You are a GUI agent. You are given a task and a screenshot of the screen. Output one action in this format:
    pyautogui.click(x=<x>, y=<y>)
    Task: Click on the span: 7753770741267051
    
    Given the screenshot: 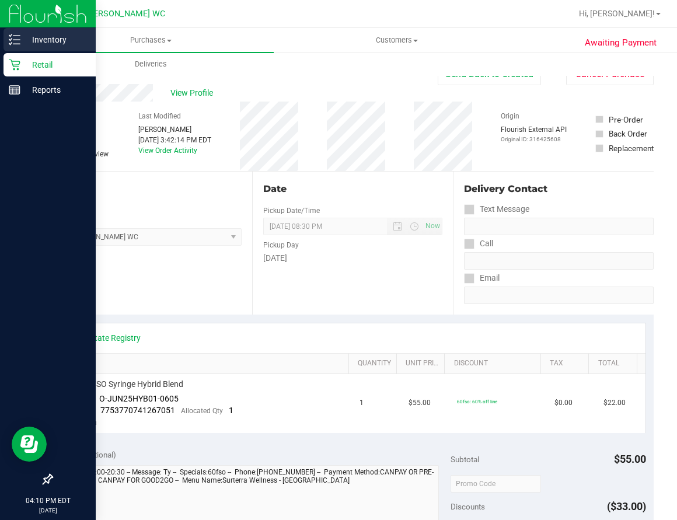 What is the action you would take?
    pyautogui.click(x=138, y=410)
    